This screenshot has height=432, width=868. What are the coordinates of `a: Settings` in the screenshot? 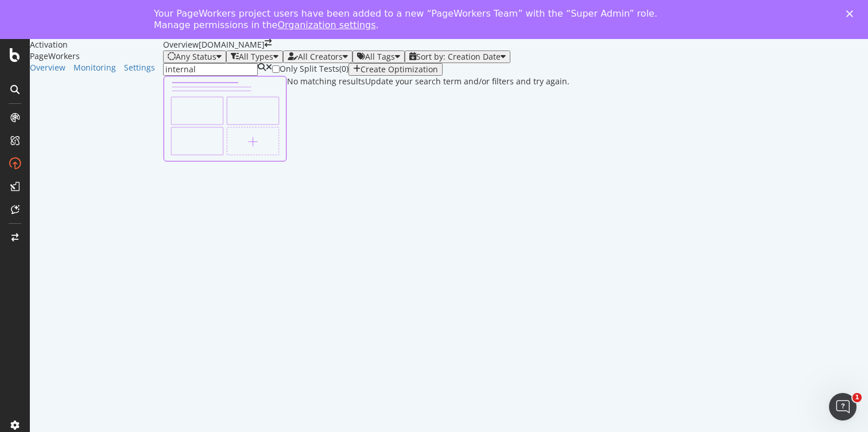 It's located at (139, 68).